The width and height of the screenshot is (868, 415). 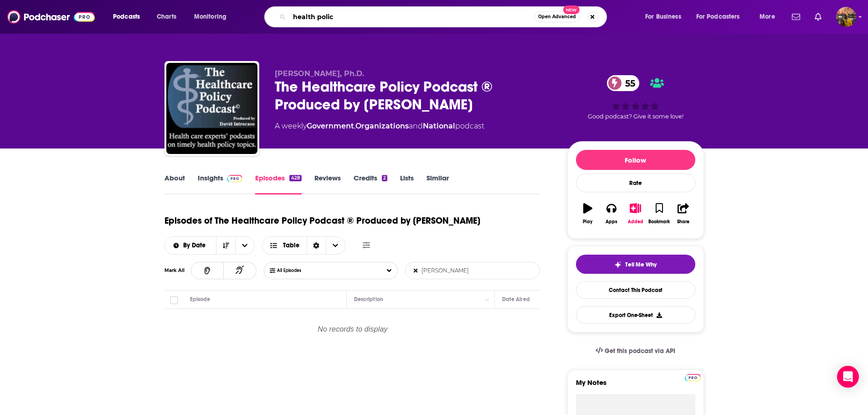 What do you see at coordinates (444, 17) in the screenshot?
I see `div: Search podcasts, credits, & more...` at bounding box center [444, 17].